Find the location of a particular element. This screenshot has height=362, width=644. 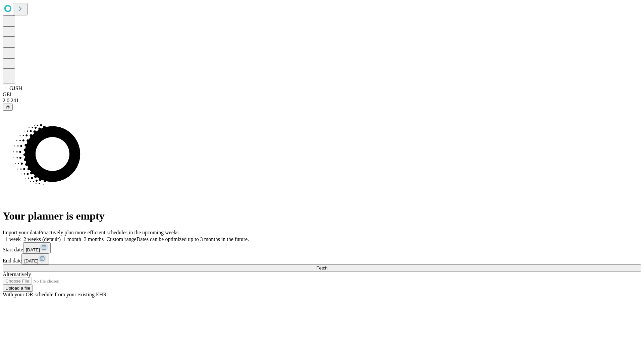

span: Custom range is located at coordinates (121, 239).